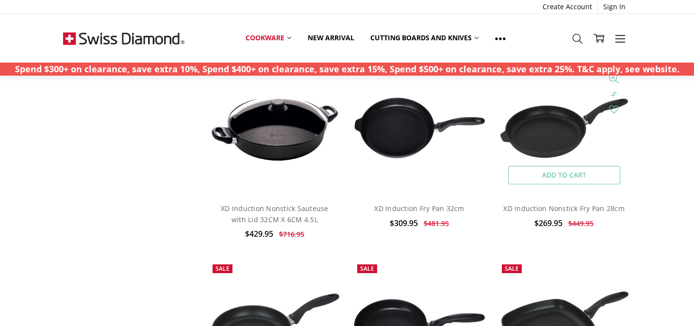  Describe the element at coordinates (424, 38) in the screenshot. I see `a: Cutting boards and knives` at that location.